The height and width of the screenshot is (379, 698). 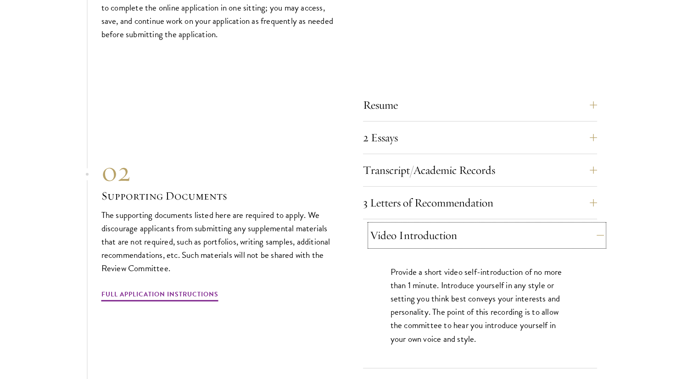 I want to click on button: Video Introduction, so click(x=487, y=236).